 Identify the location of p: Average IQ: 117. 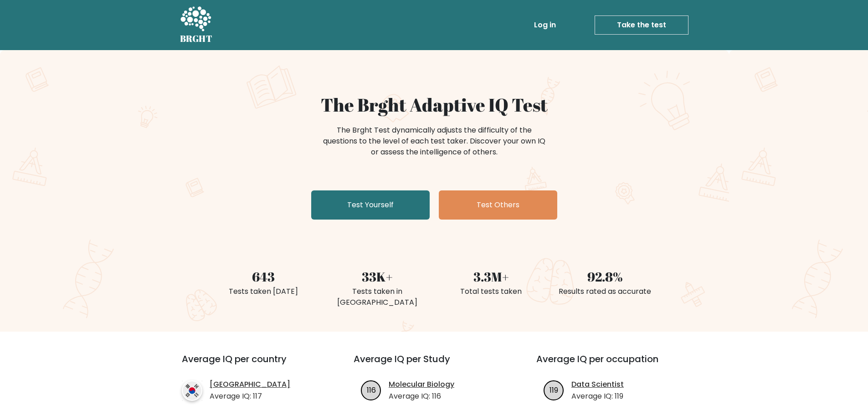
(250, 396).